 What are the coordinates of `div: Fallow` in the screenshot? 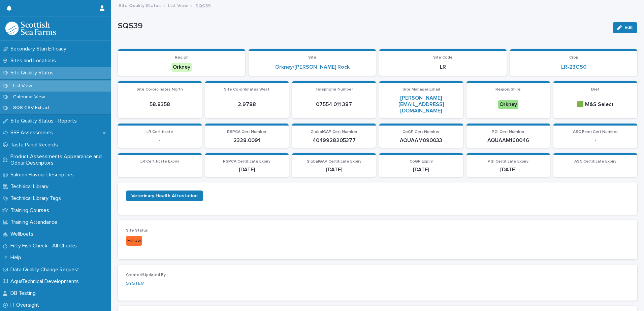 It's located at (134, 241).